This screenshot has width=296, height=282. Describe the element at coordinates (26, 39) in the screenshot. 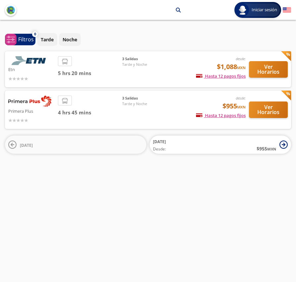

I see `p: Filtros` at that location.